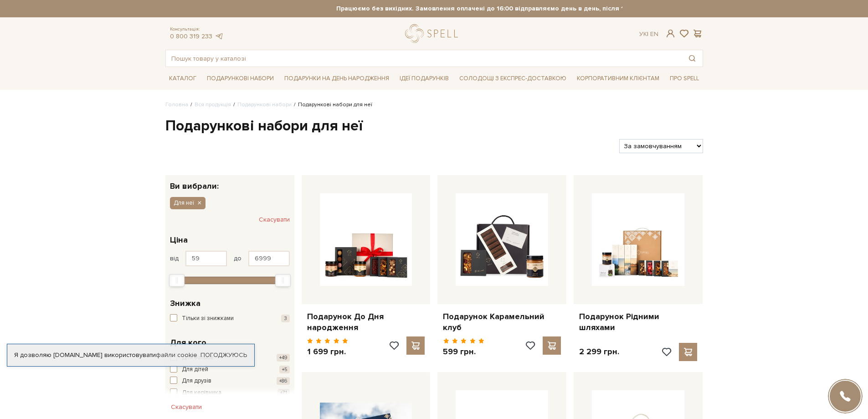 The width and height of the screenshot is (868, 419). Describe the element at coordinates (692, 58) in the screenshot. I see `button: Пошук товару у каталозі` at that location.